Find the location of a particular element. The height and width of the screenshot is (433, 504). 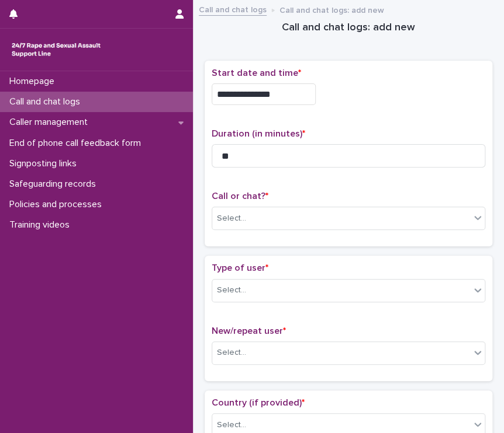

span: Country (if provided) is located at coordinates (258, 403).